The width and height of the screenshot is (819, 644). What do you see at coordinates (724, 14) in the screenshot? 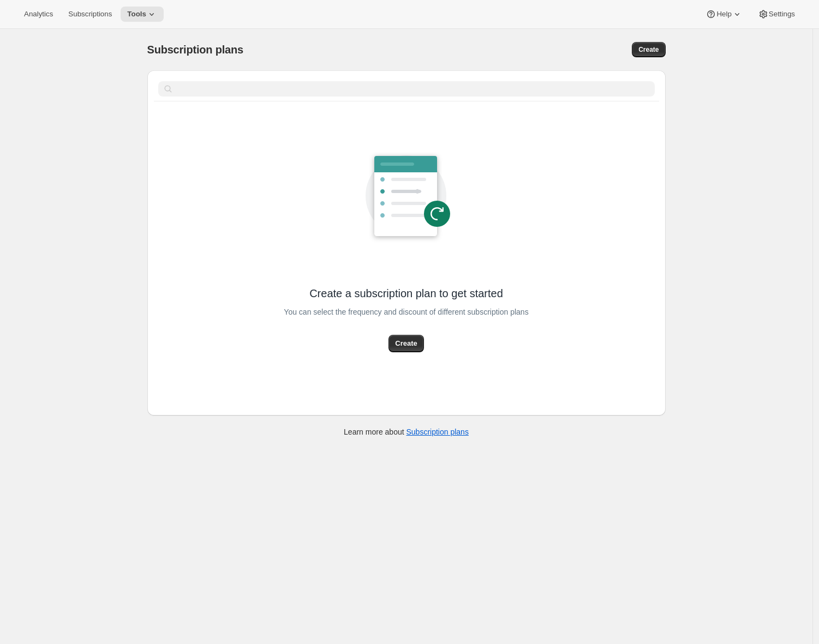
I see `button: Help` at bounding box center [724, 14].